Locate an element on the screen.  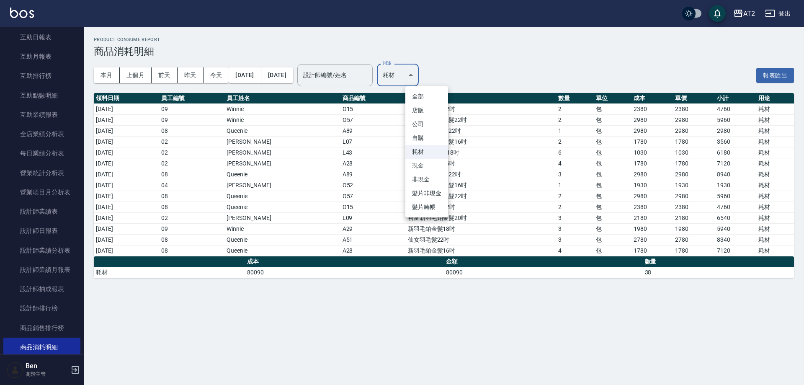
li: 公司 is located at coordinates (426, 124).